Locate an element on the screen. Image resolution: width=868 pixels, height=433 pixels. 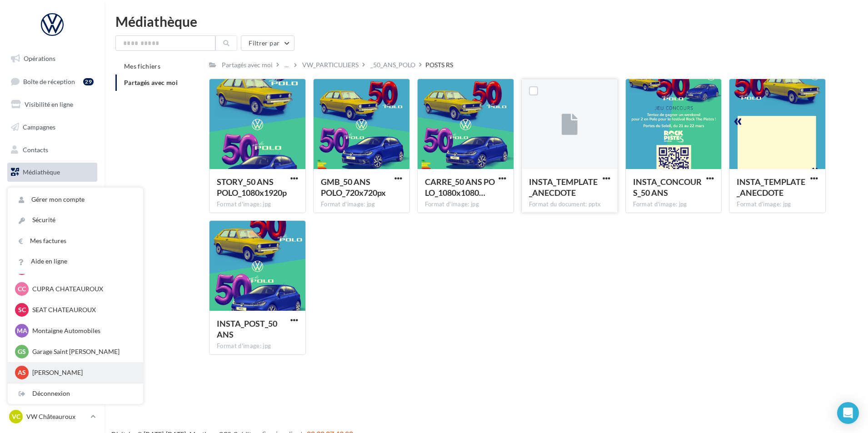
p: SEAT CHATEAUROUX is located at coordinates (82, 310).